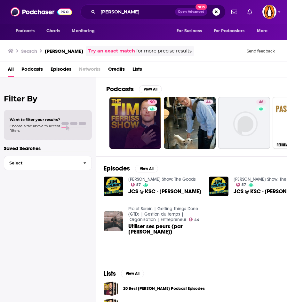  What do you see at coordinates (164, 51) in the screenshot?
I see `span: for more precise results` at bounding box center [164, 51].